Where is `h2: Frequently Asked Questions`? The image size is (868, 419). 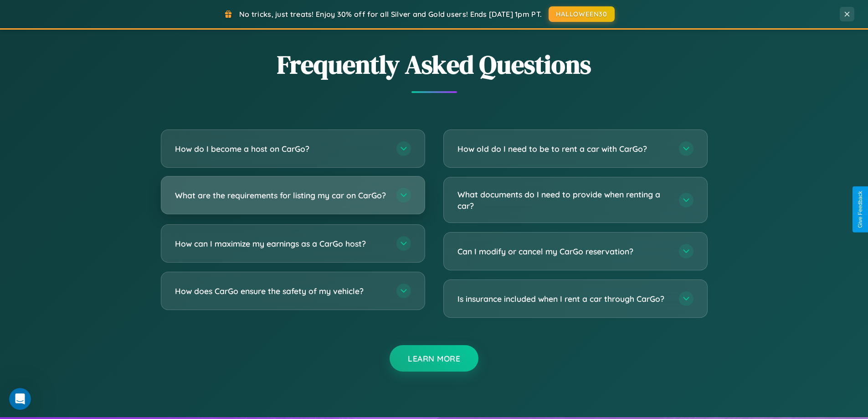 h2: Frequently Asked Questions is located at coordinates (434, 64).